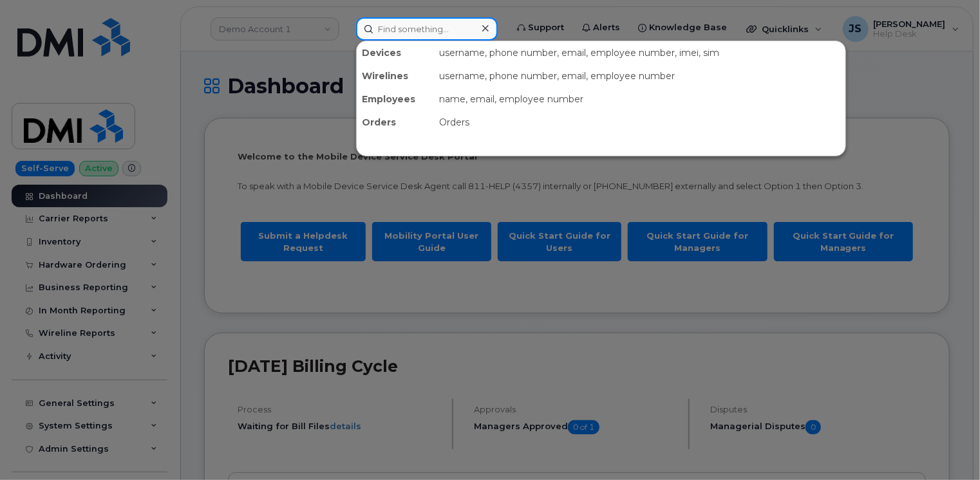  What do you see at coordinates (639, 53) in the screenshot?
I see `div: username, phone number, email, employee number, imei, sim` at bounding box center [639, 53].